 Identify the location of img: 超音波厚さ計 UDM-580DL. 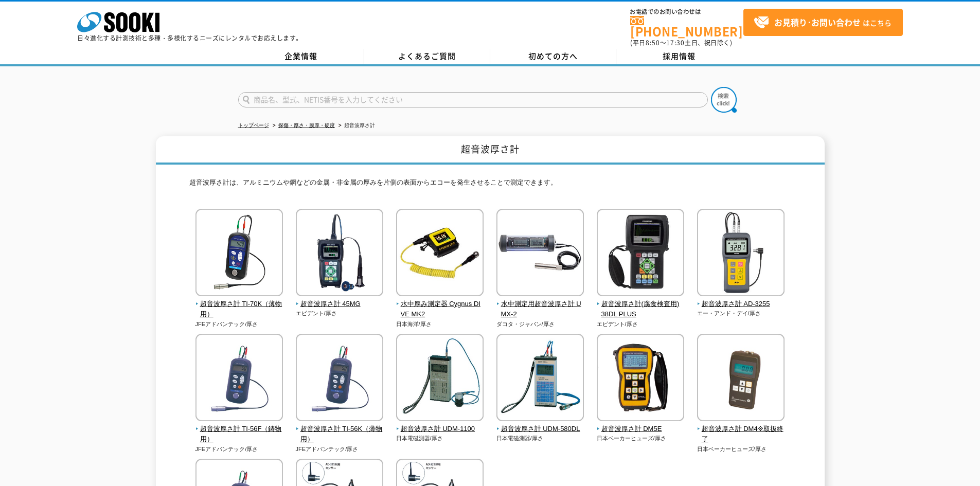
(541, 378).